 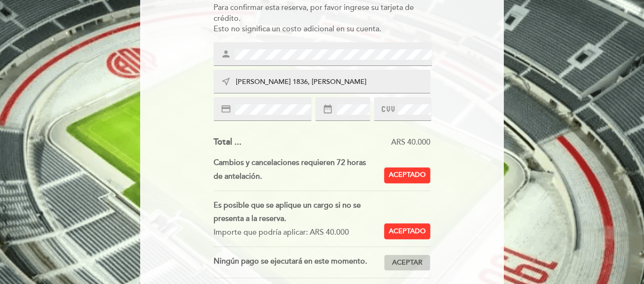 What do you see at coordinates (228, 142) in the screenshot?
I see `span: Total ...` at bounding box center [228, 142].